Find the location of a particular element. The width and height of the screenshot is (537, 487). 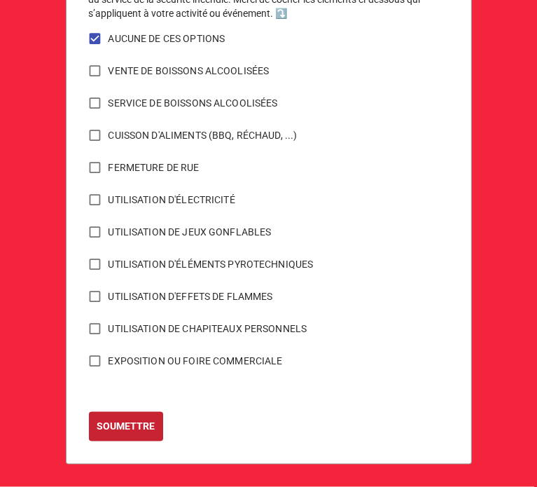

span: CUISSON D'ALIMENTS (BBQ, RÉCHAUD, ...) is located at coordinates (203, 135).